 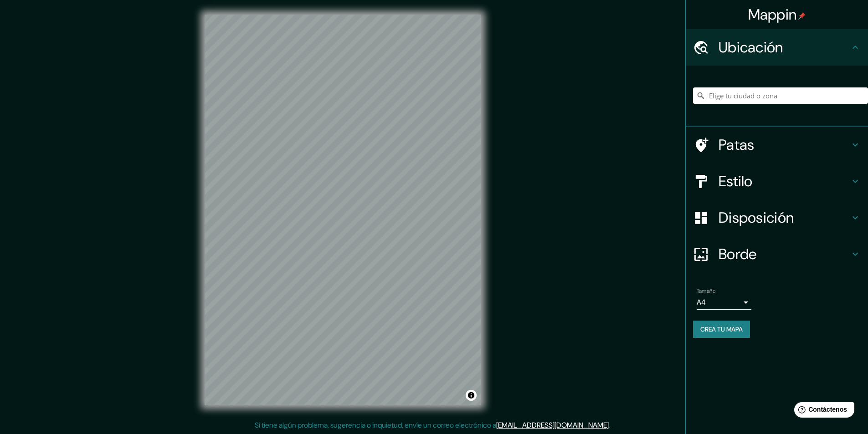 What do you see at coordinates (724, 302) in the screenshot?
I see `div: A4` at bounding box center [724, 302].